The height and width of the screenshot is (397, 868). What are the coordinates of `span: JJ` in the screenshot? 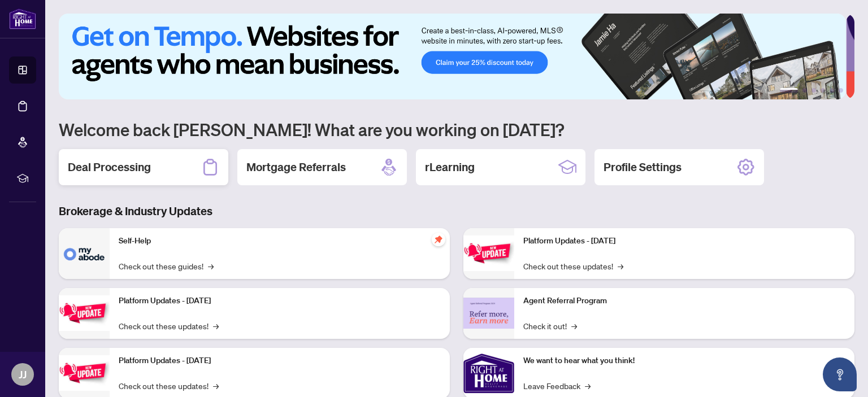 It's located at (22, 375).